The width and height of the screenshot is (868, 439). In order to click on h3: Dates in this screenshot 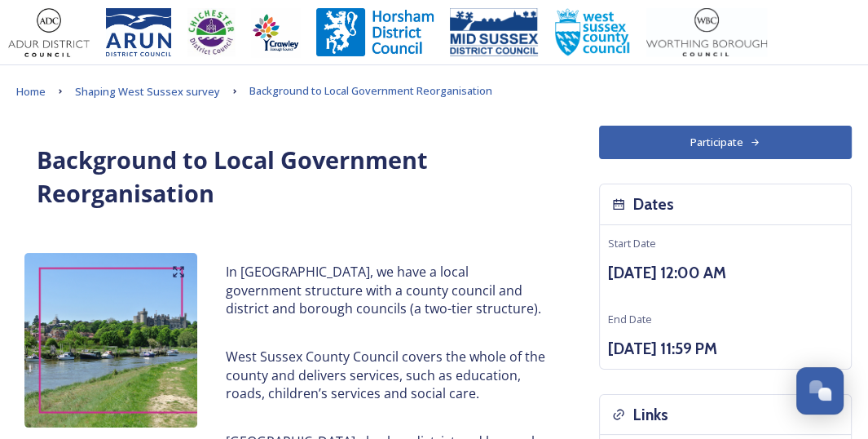, I will do `click(654, 204)`.